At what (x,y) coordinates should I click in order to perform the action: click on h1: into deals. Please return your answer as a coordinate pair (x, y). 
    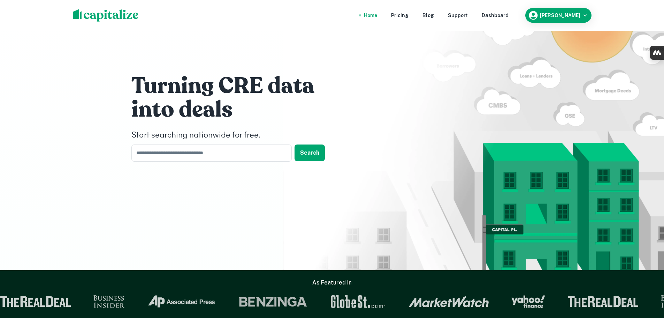
    Looking at the image, I should click on (236, 109).